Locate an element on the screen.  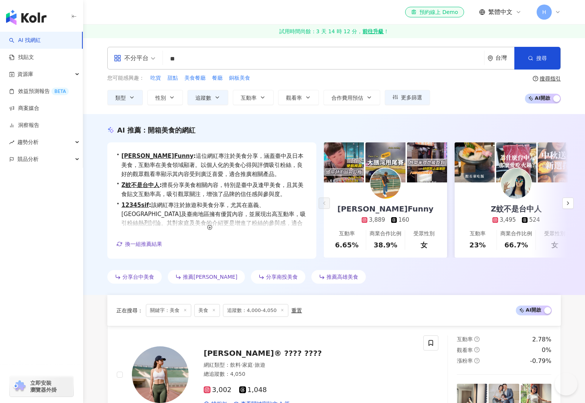
span: 家庭 is located at coordinates (247, 365).